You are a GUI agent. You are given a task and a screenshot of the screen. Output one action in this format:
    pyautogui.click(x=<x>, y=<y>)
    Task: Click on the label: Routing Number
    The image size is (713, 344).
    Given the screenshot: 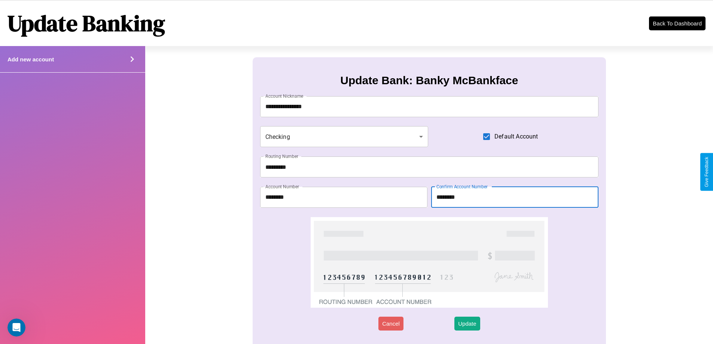 What is the action you would take?
    pyautogui.click(x=282, y=156)
    